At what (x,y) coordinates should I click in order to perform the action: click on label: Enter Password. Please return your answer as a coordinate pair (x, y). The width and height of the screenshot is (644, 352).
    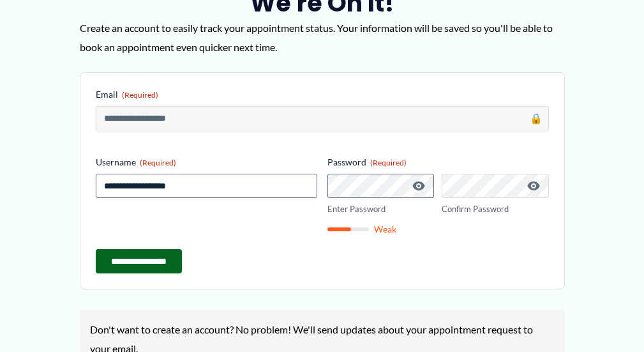
    Looking at the image, I should click on (381, 209).